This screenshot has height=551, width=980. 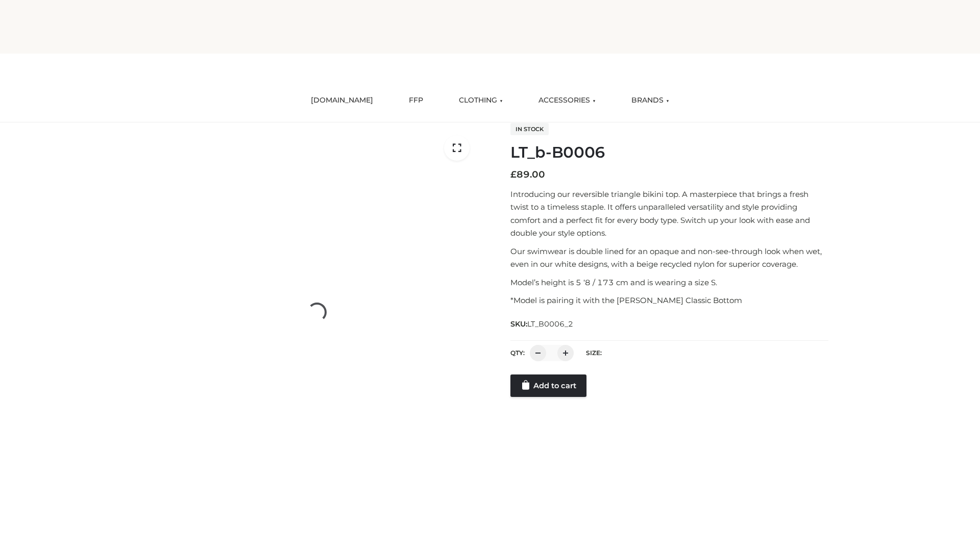 I want to click on label: QTY:, so click(x=518, y=352).